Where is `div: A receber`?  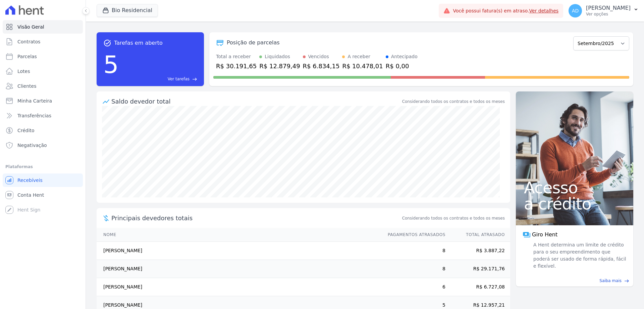
div: A receber is located at coordinates (359, 56).